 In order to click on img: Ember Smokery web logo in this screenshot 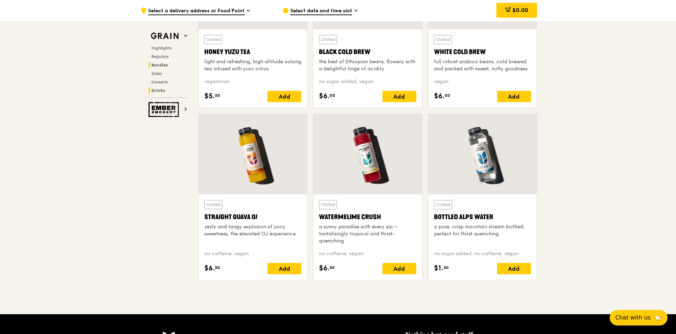, I will do `click(165, 109)`.